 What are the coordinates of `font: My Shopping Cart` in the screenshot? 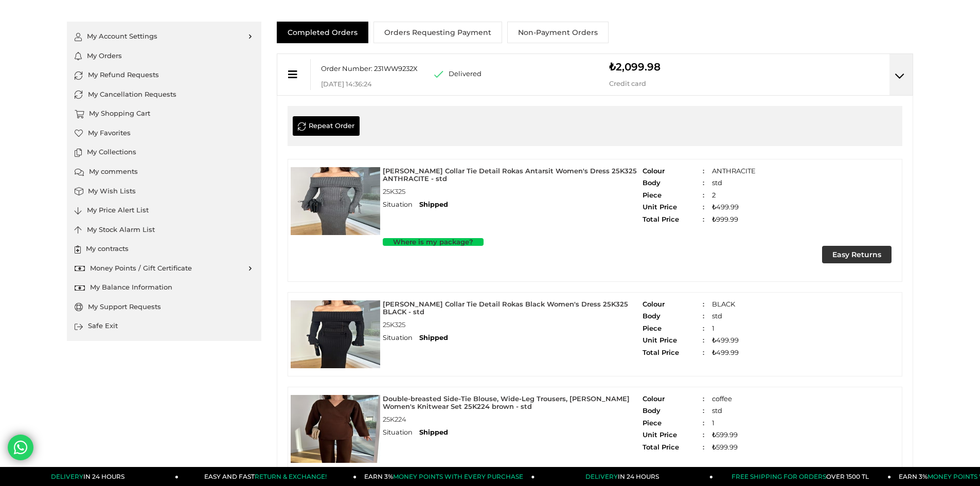 It's located at (119, 113).